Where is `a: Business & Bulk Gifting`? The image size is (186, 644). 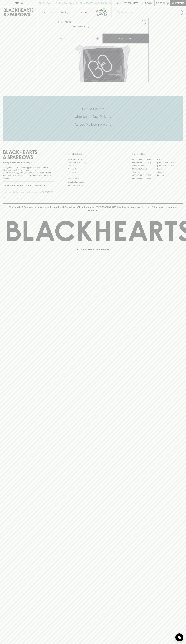
a: Business & Bulk Gifting is located at coordinates (93, 163).